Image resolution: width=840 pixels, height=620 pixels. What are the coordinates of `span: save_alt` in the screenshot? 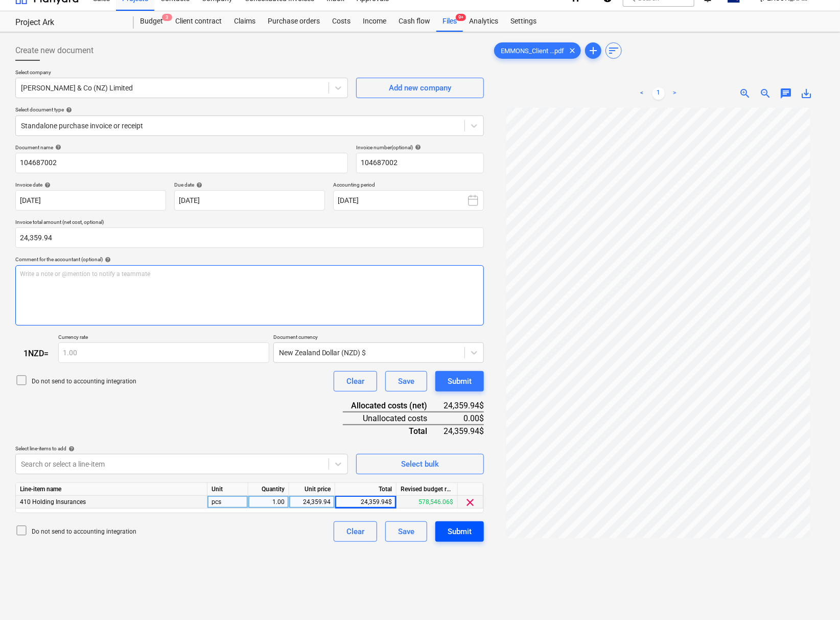 It's located at (806, 94).